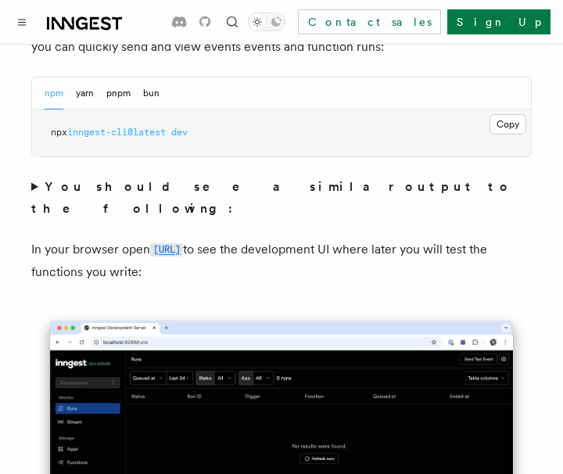  Describe the element at coordinates (232, 22) in the screenshot. I see `button: Find something...` at that location.